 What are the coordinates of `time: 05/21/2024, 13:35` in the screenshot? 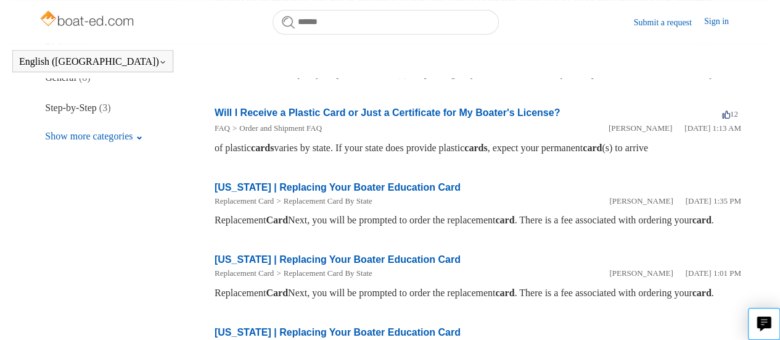 It's located at (713, 200).